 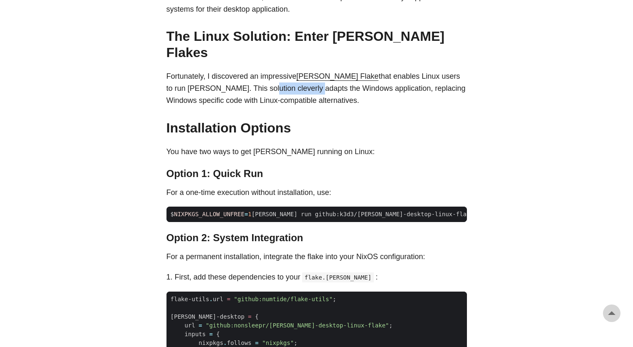 I want to click on span: inputs, so click(x=195, y=334).